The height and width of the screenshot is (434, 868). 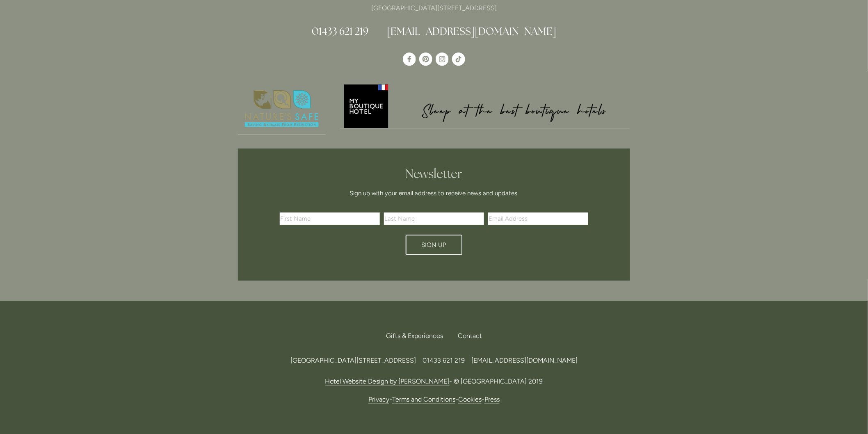 What do you see at coordinates (434, 245) in the screenshot?
I see `span: Sign Up` at bounding box center [434, 245].